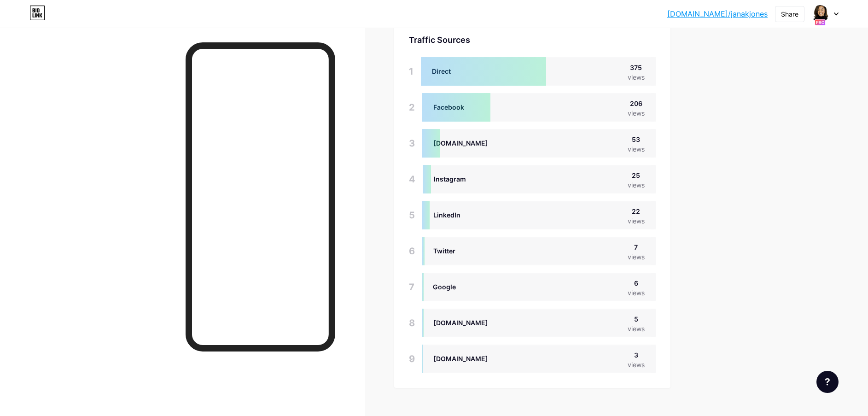 This screenshot has width=868, height=416. Describe the element at coordinates (450, 179) in the screenshot. I see `div: Instagram` at that location.